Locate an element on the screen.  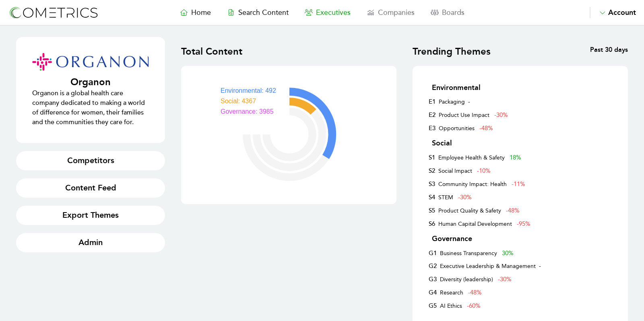
span: Social: 4367 is located at coordinates (235, 101).